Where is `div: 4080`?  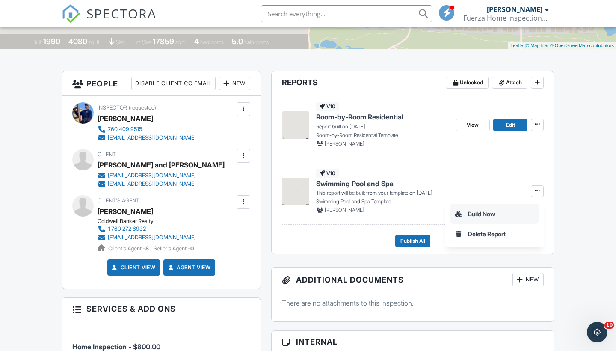 div: 4080 is located at coordinates (78, 41).